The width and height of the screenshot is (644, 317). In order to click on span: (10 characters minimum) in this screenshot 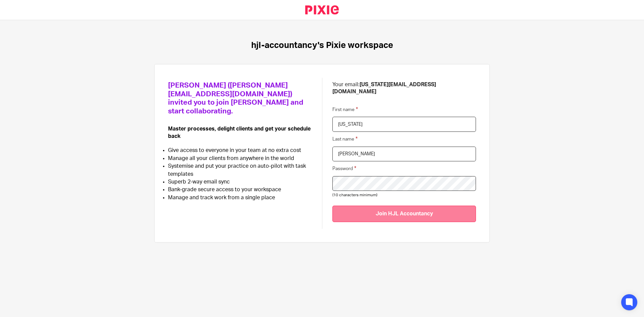, I will do `click(355, 195)`.